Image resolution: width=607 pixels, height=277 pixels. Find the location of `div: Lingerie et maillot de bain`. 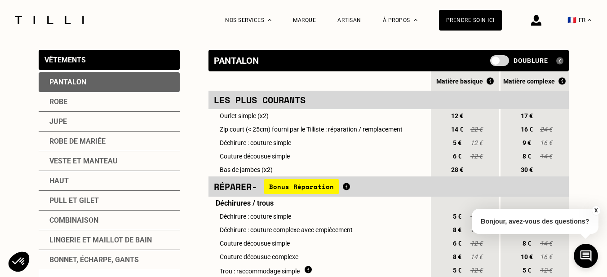

div: Lingerie et maillot de bain is located at coordinates (109, 240).